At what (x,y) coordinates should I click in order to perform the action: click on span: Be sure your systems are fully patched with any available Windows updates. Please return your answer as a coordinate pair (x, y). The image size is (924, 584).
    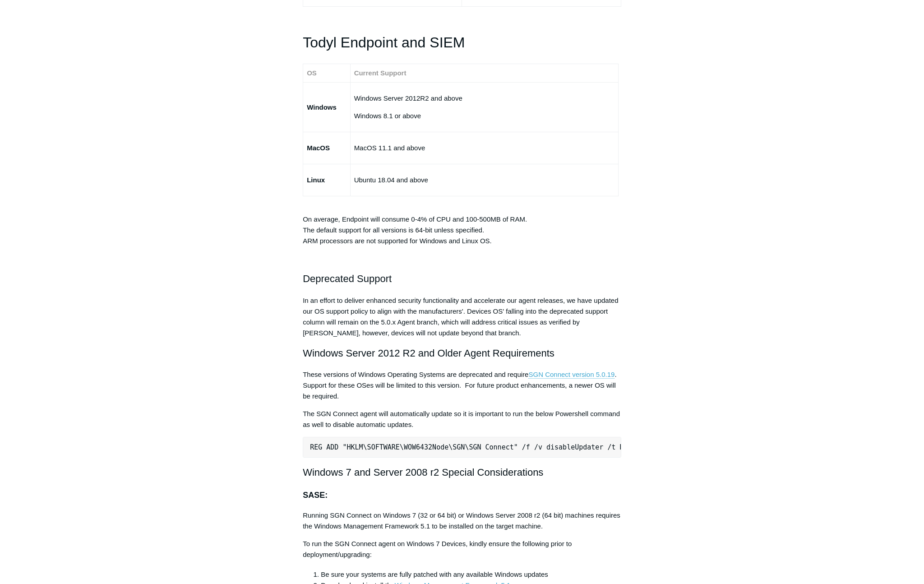
    Looking at the image, I should click on (434, 574).